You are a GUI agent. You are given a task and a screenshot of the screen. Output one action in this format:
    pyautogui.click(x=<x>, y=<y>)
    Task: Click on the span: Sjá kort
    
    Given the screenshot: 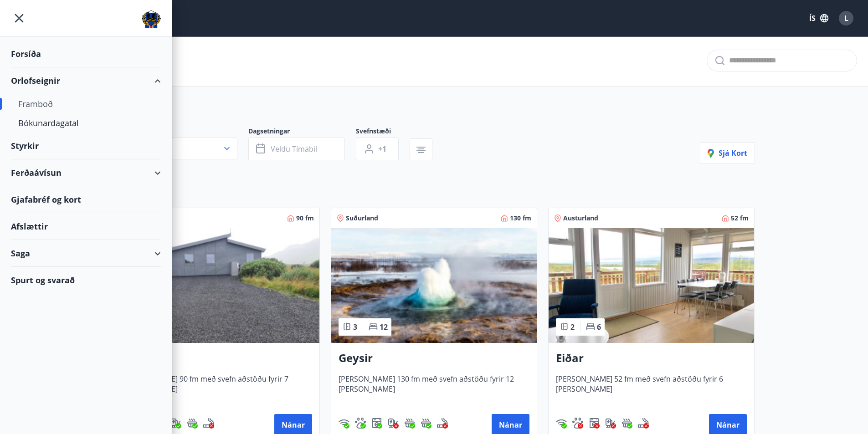 What is the action you would take?
    pyautogui.click(x=727, y=153)
    